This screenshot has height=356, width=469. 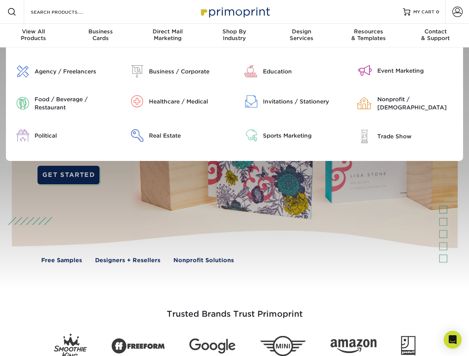 I want to click on h3: Trusted Brands Trust Primoprint, so click(x=235, y=310).